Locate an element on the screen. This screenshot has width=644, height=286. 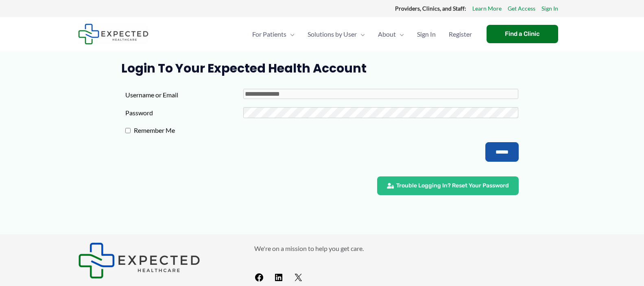
a: Trouble Logging In? Reset Your Password is located at coordinates (448, 186).